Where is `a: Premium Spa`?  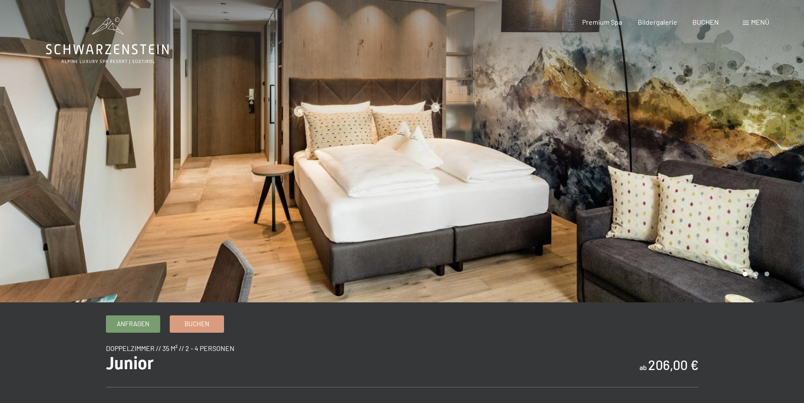 a: Premium Spa is located at coordinates (602, 22).